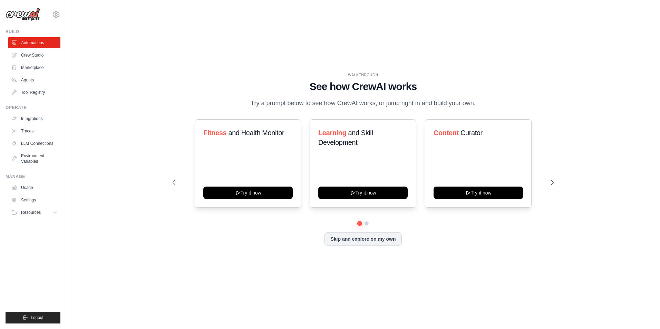 This screenshot has width=660, height=329. I want to click on span: Resources, so click(31, 213).